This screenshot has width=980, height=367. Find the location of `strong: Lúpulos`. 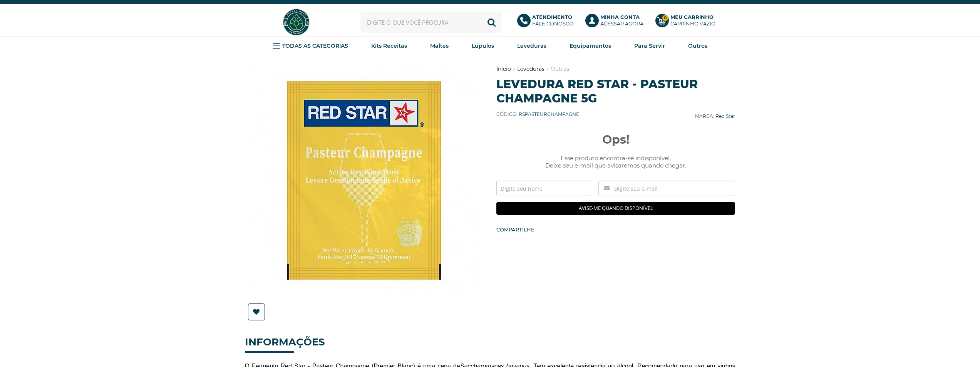

strong: Lúpulos is located at coordinates (483, 46).